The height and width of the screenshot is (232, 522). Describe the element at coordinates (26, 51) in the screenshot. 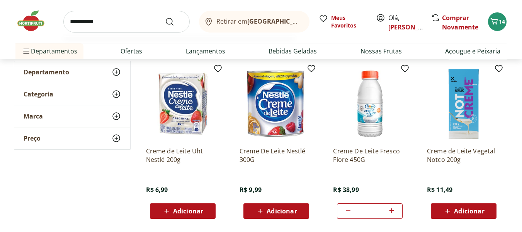

I see `button: Menu` at that location.